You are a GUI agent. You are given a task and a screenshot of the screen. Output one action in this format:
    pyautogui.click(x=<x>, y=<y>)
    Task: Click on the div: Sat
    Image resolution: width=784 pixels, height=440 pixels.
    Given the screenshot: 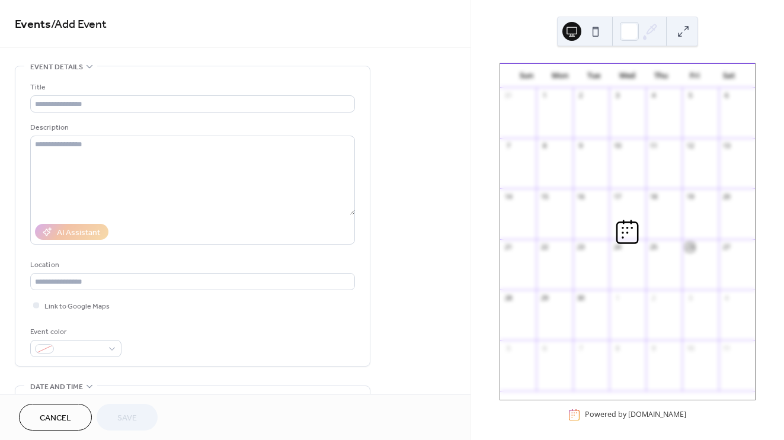 What is the action you would take?
    pyautogui.click(x=728, y=76)
    